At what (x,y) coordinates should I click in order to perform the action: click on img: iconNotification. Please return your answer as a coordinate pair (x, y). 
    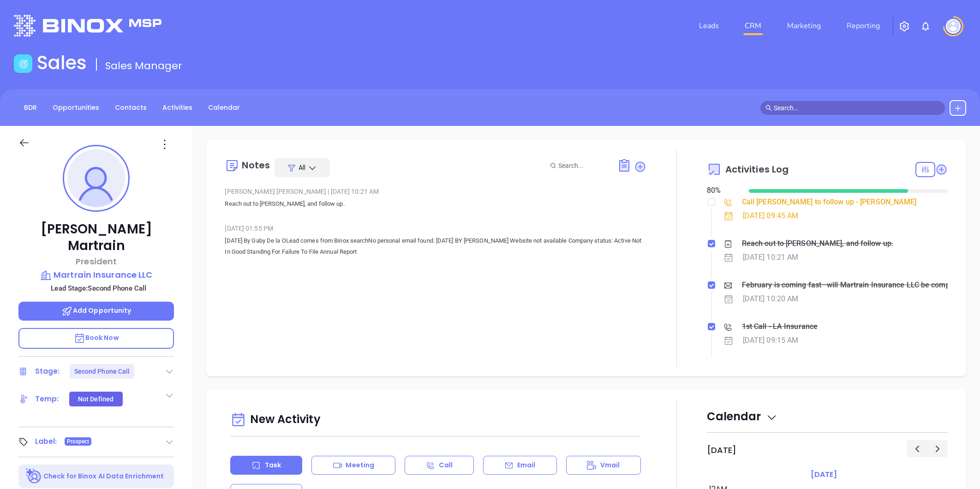
    Looking at the image, I should click on (925, 27).